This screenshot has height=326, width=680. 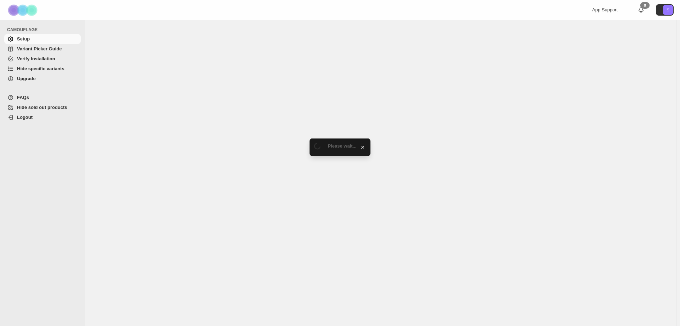 What do you see at coordinates (43, 107) in the screenshot?
I see `a: Hide sold out products` at bounding box center [43, 107].